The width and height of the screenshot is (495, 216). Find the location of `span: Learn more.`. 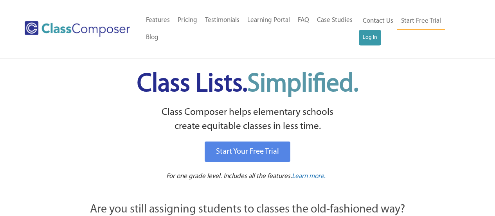

span: Learn more. is located at coordinates (309, 176).